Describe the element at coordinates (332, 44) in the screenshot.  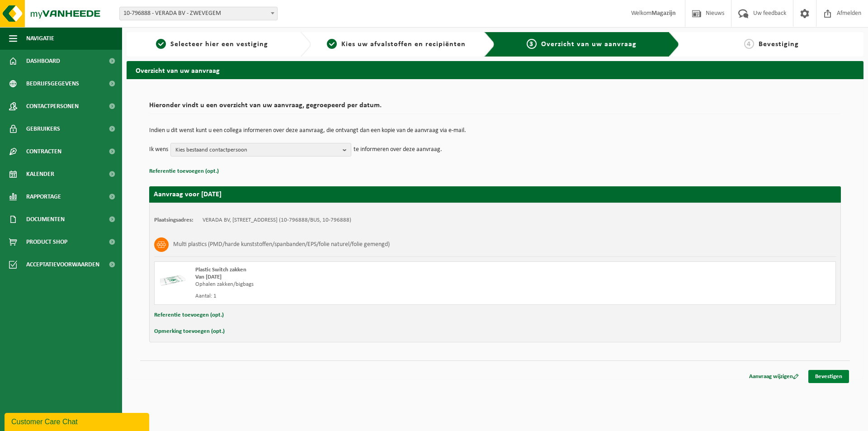
I see `span: 2` at that location.